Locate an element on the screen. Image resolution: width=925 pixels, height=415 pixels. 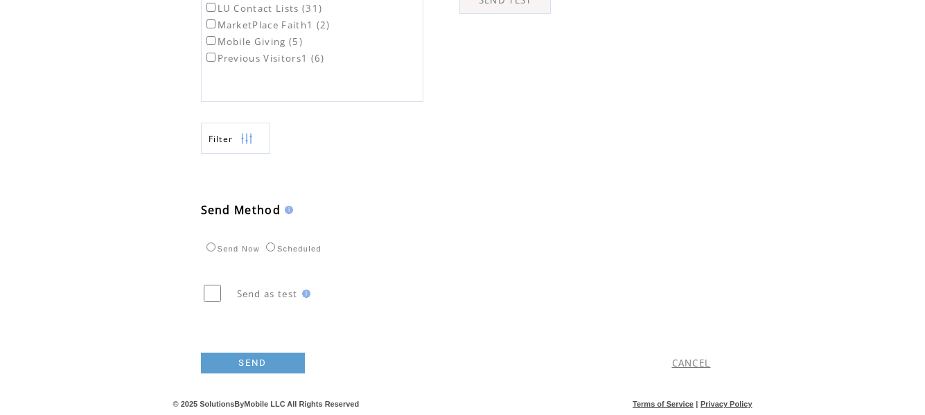
a: Privacy Policy is located at coordinates (726, 404).